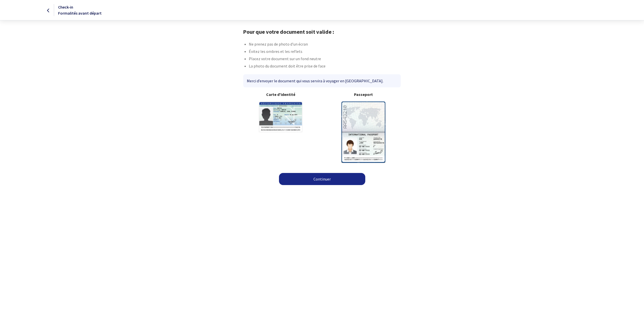  What do you see at coordinates (363, 94) in the screenshot?
I see `b: Passeport` at bounding box center [363, 94].